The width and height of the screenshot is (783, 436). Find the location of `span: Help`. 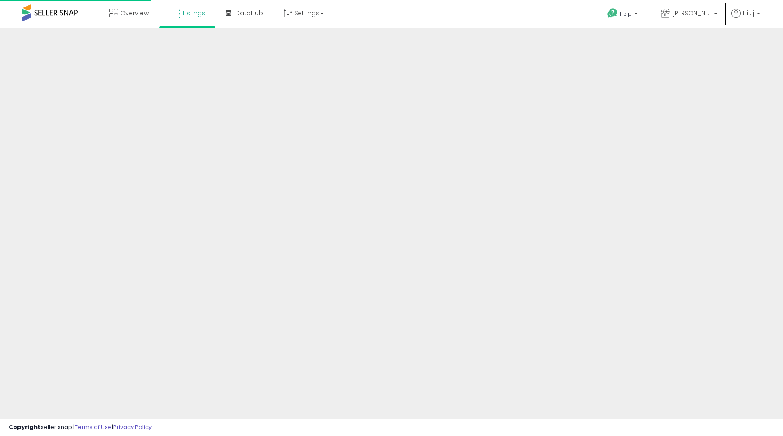

span: Help is located at coordinates (626, 14).